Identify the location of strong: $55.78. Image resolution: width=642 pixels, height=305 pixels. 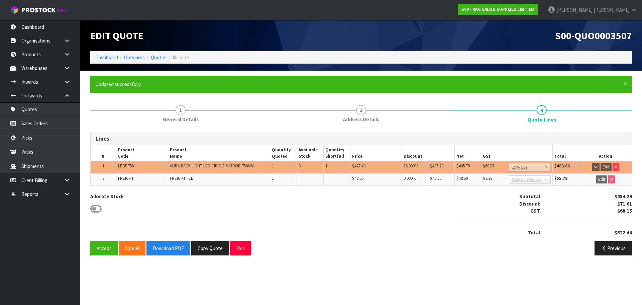
(561, 178).